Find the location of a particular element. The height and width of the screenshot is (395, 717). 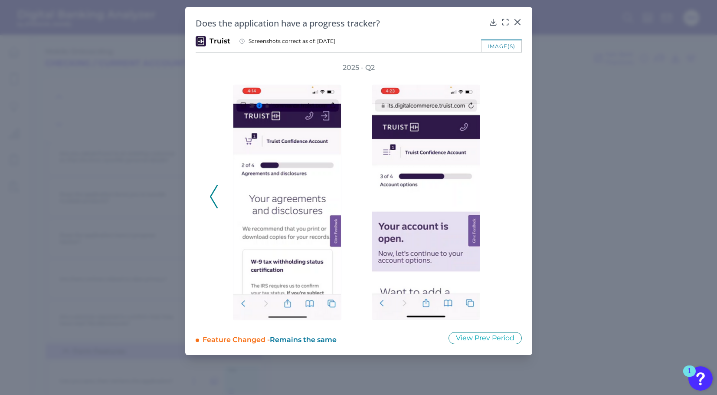

div: image(s) is located at coordinates (501, 46).